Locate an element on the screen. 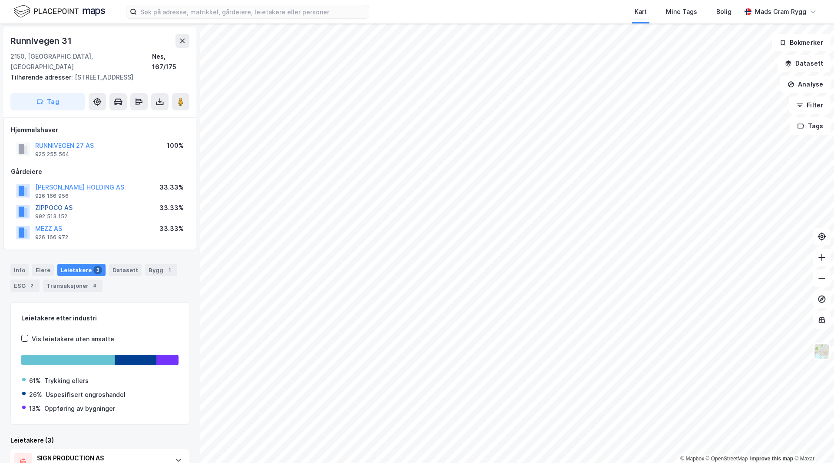 The image size is (834, 463). div: Bolig is located at coordinates (724, 12).